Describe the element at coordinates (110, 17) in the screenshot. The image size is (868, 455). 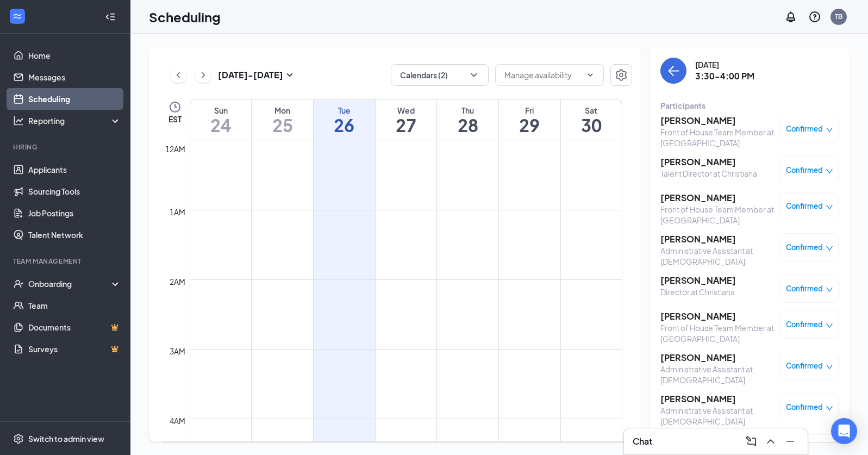
I see `svg: Collapse` at that location.